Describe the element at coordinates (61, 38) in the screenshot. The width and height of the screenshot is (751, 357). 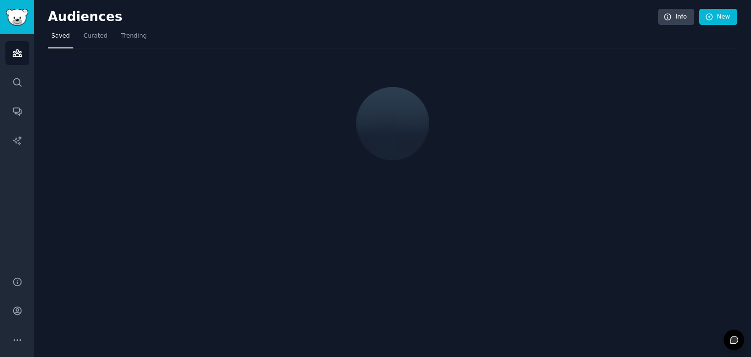
I see `a: Saved` at that location.